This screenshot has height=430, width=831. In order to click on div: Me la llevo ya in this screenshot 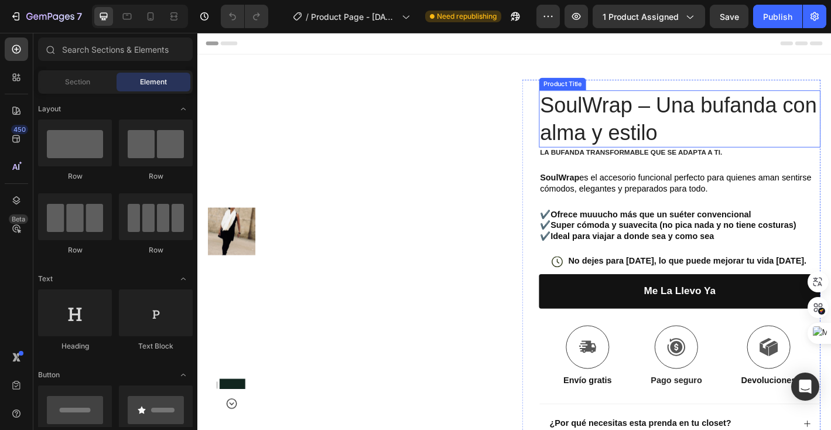, I will do `click(535, 286)`.